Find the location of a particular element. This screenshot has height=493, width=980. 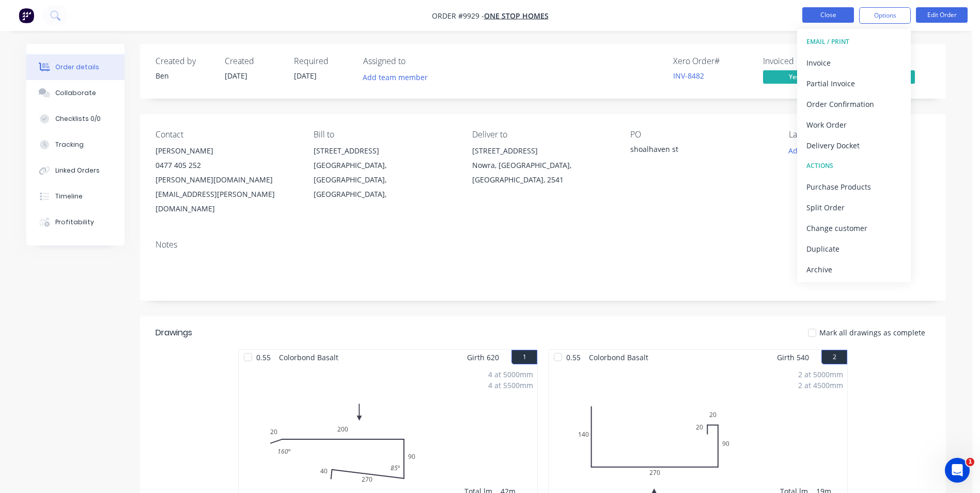

button: Collaborate is located at coordinates (76, 93).